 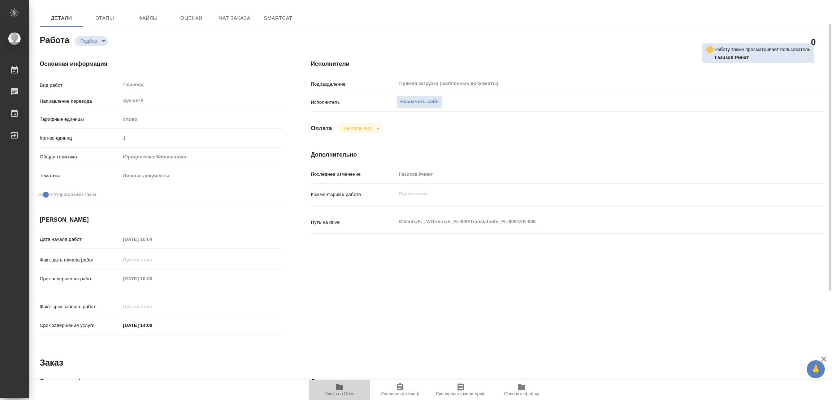 I want to click on b: Газизов Ринат, so click(x=732, y=57).